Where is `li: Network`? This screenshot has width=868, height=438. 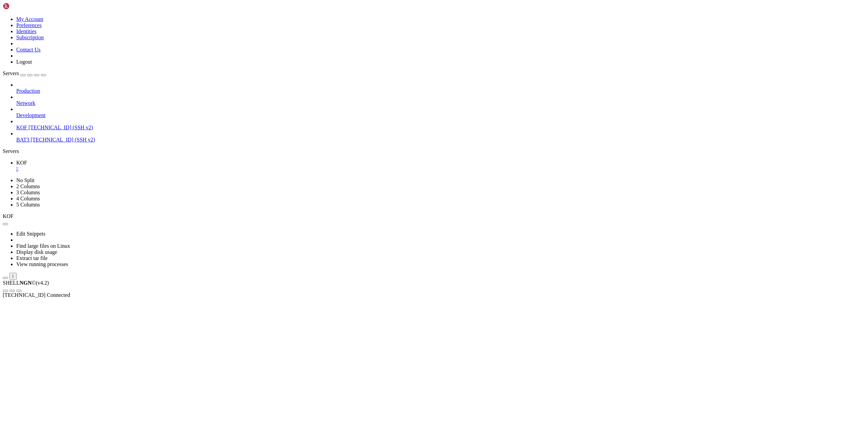
li: Network is located at coordinates (441, 100).